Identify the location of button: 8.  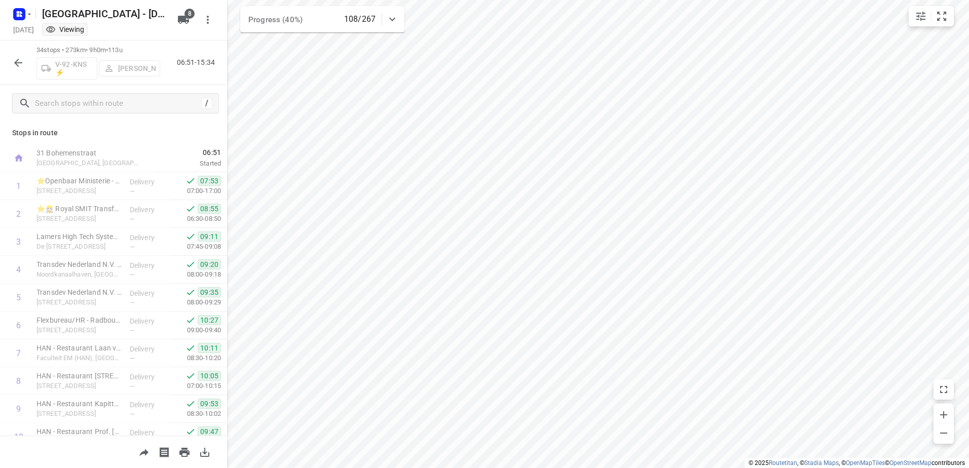
(183, 20).